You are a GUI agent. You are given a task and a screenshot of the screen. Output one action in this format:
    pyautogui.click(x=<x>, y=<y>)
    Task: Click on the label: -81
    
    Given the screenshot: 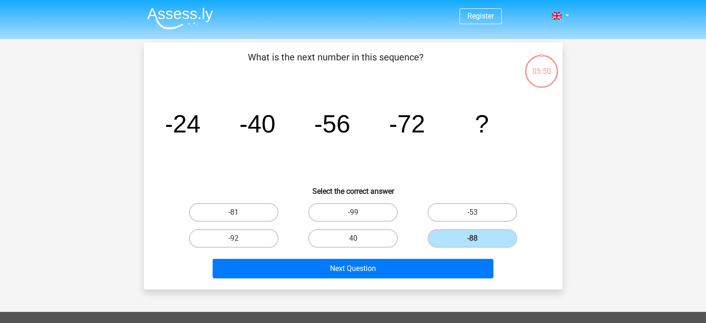 What is the action you would take?
    pyautogui.click(x=234, y=212)
    